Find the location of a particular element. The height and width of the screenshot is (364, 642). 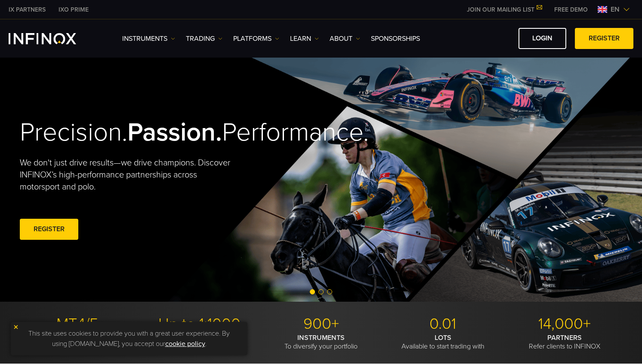

a: Instruments is located at coordinates (149, 38).